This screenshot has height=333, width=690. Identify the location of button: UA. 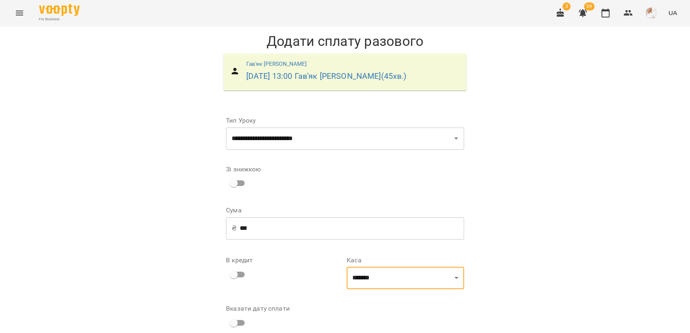
(672, 13).